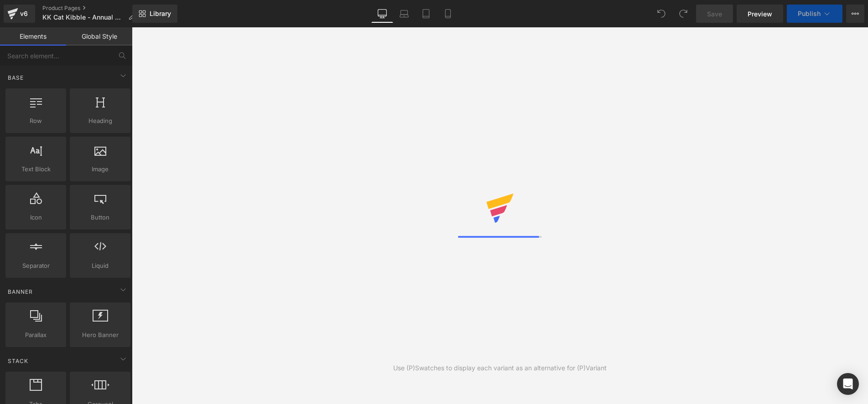 This screenshot has width=868, height=404. I want to click on span: Row, so click(35, 121).